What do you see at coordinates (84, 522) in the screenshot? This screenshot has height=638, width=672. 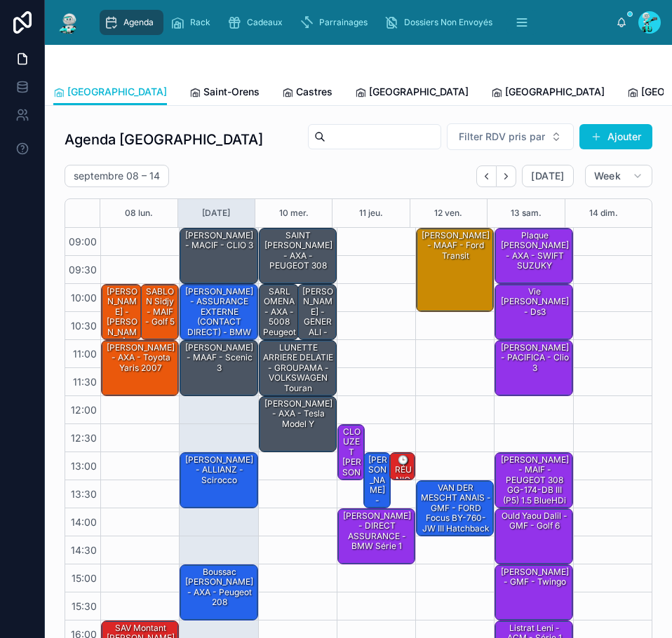 I see `span: 14:00` at bounding box center [84, 522].